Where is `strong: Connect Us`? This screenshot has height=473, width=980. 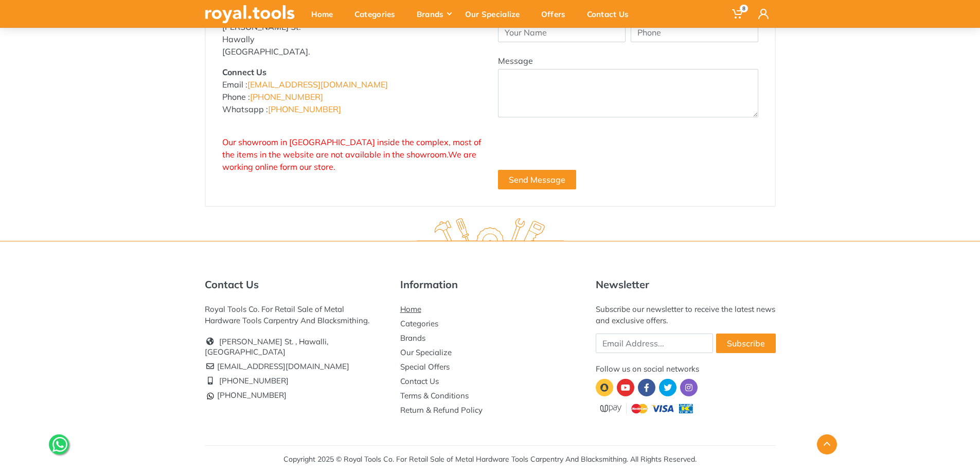
strong: Connect Us is located at coordinates (244, 72).